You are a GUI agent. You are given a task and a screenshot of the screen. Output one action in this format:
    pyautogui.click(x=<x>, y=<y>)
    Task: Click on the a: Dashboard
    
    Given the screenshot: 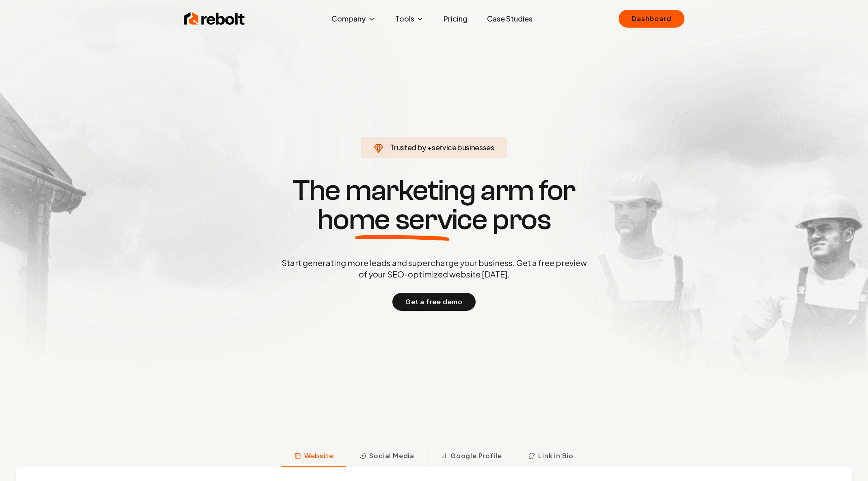 What is the action you would take?
    pyautogui.click(x=651, y=19)
    